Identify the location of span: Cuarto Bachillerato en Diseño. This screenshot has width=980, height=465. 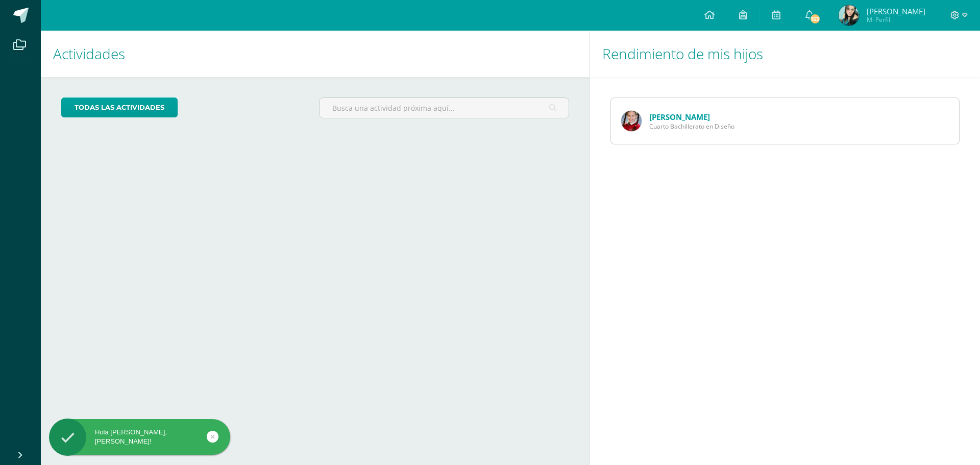
(692, 126).